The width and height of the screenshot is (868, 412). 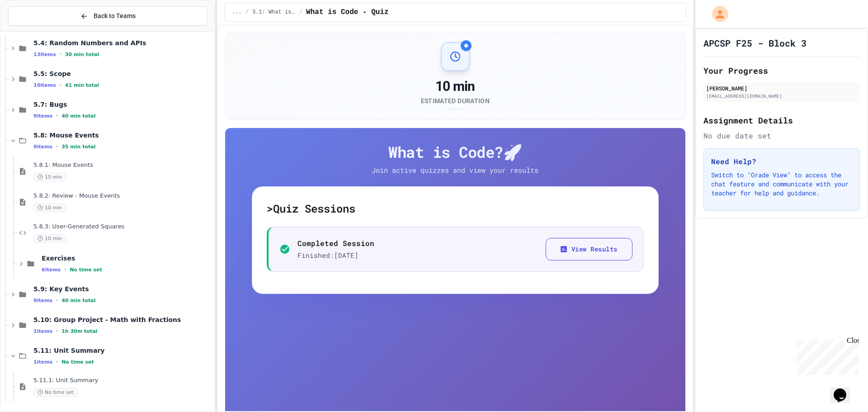 I want to click on span: Back to Teams, so click(x=114, y=16).